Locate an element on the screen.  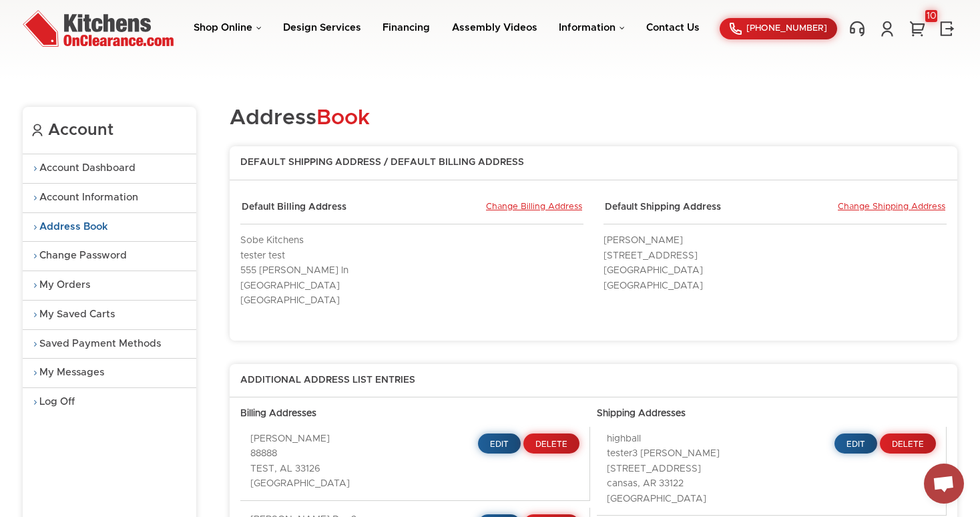
div: Additional Address List Entries is located at coordinates (594, 386).